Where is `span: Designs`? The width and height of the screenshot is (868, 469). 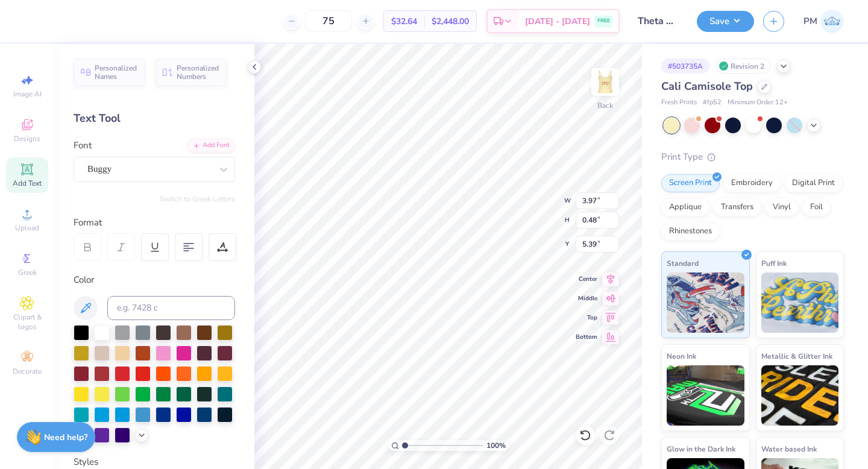 span: Designs is located at coordinates (27, 138).